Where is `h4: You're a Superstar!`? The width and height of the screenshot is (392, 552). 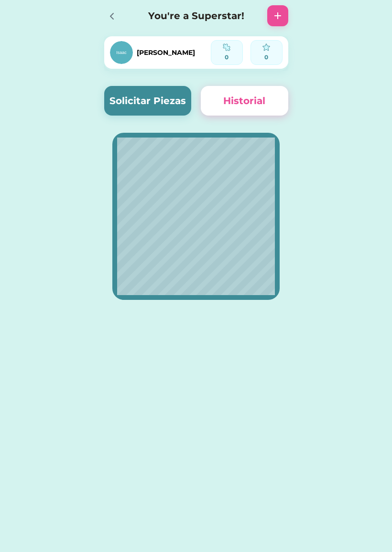 h4: You're a Superstar! is located at coordinates (196, 16).